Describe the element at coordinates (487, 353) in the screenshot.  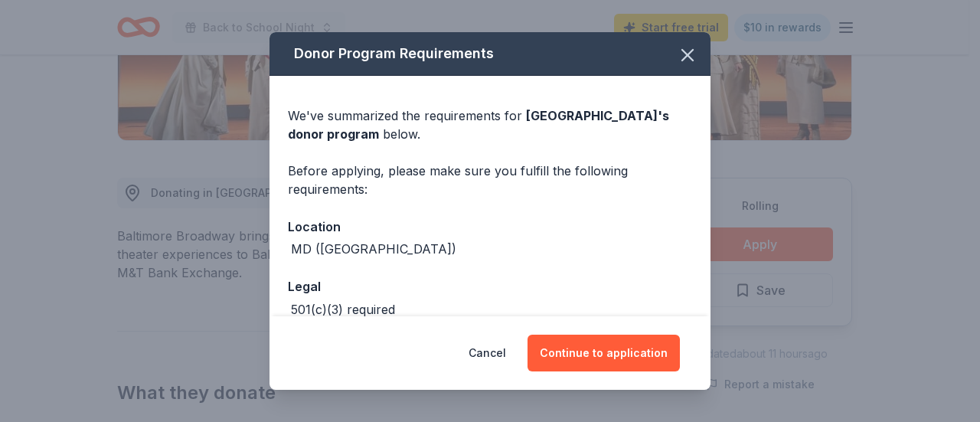
I see `button: Cancel` at that location.